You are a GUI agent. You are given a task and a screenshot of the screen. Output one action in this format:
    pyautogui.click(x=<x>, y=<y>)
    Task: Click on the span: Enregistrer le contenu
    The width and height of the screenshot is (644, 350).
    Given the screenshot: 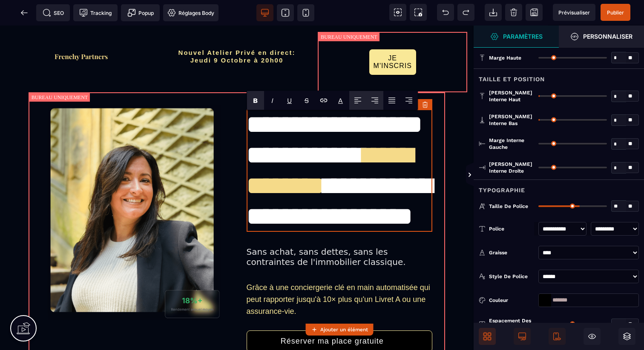 What is the action you would take?
    pyautogui.click(x=616, y=12)
    